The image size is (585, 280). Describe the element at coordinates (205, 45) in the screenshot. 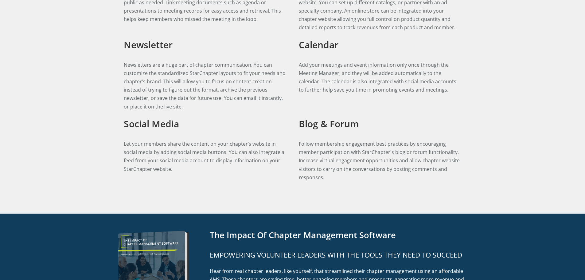

I see `h3: Newsletter` at that location.